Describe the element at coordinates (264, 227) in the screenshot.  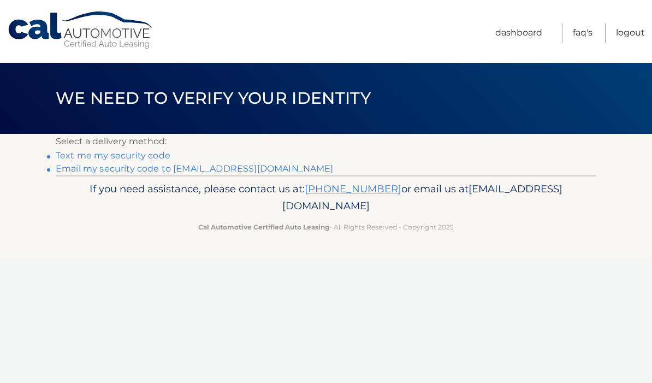
I see `strong: Cal Automotive Certified Auto Leasing` at that location.